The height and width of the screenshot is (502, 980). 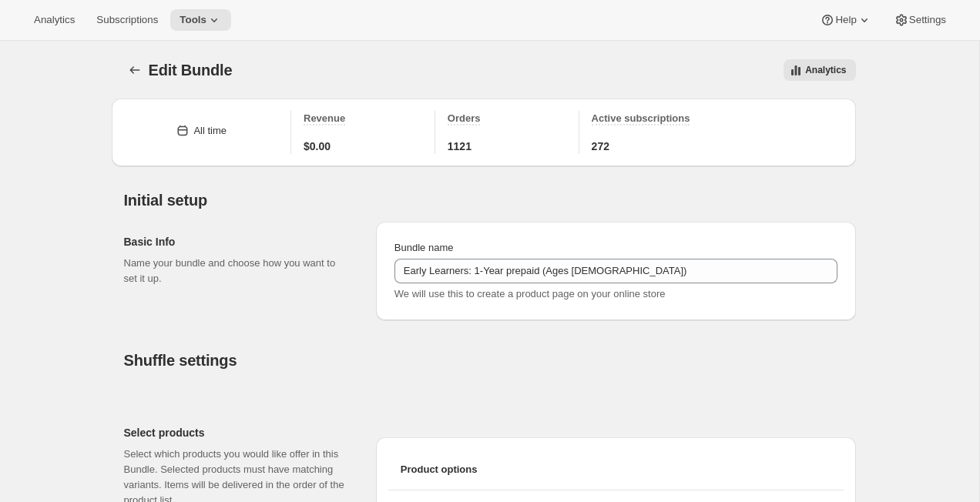 What do you see at coordinates (190, 70) in the screenshot?
I see `span: Edit Bundle` at bounding box center [190, 70].